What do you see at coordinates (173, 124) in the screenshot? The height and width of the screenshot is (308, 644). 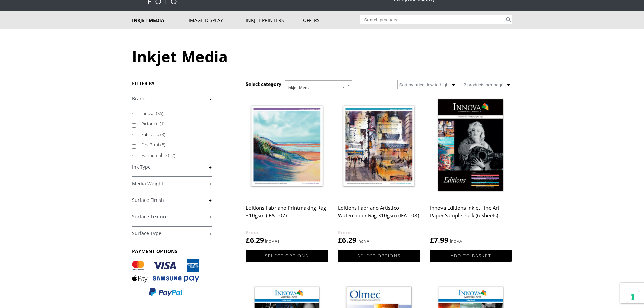 I see `label: Pictorico` at bounding box center [173, 124].